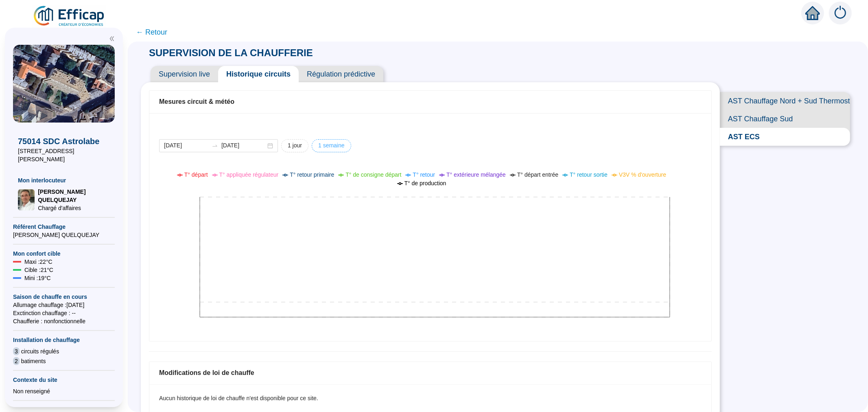  I want to click on span: Référent Chauffage, so click(64, 227).